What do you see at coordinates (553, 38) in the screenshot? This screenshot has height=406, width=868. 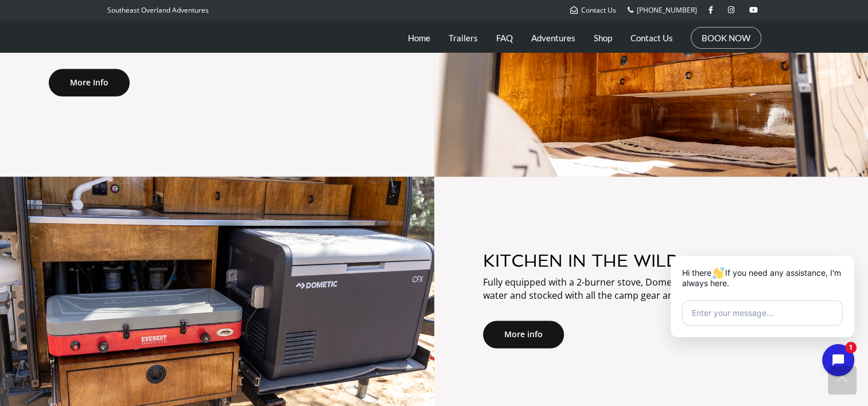 I see `a: Adventures` at bounding box center [553, 38].